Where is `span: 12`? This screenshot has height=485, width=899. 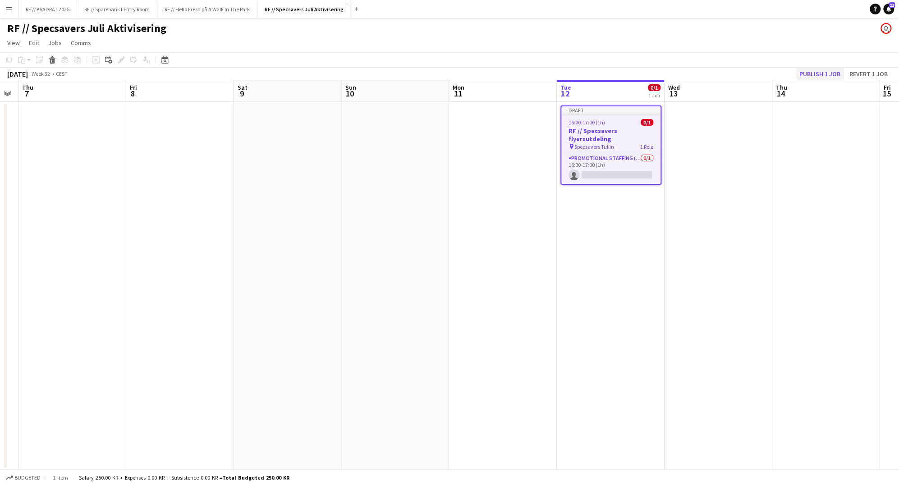
span: 12 is located at coordinates (565, 93).